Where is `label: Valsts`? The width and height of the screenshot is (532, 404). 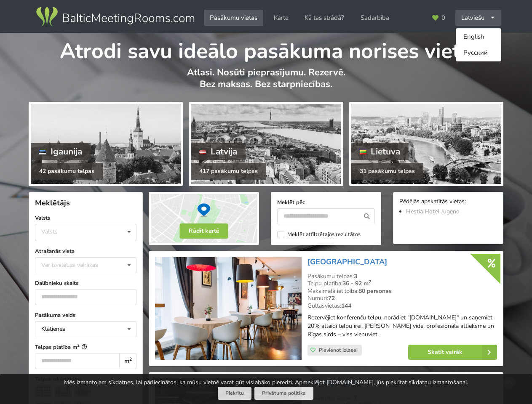
label: Valsts is located at coordinates (85, 218).